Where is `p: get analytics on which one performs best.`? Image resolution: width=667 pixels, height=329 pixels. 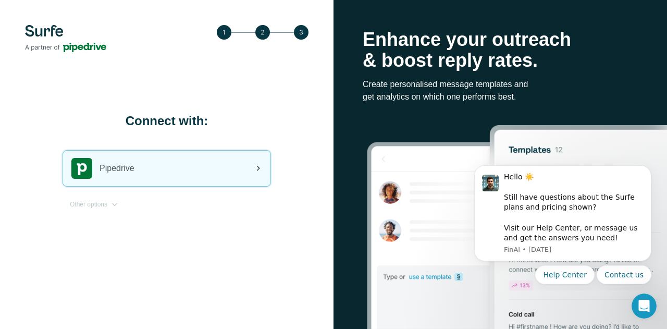
p: get analytics on which one performs best. is located at coordinates (500, 97).